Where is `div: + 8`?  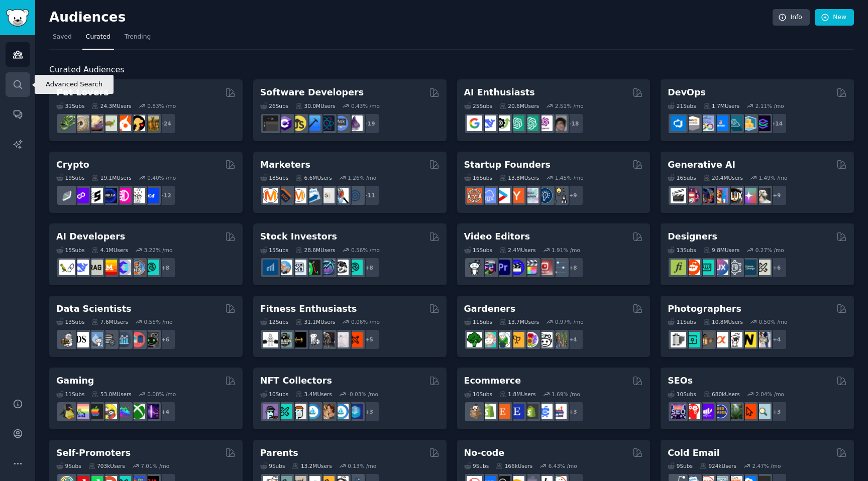 div: + 8 is located at coordinates (369, 267).